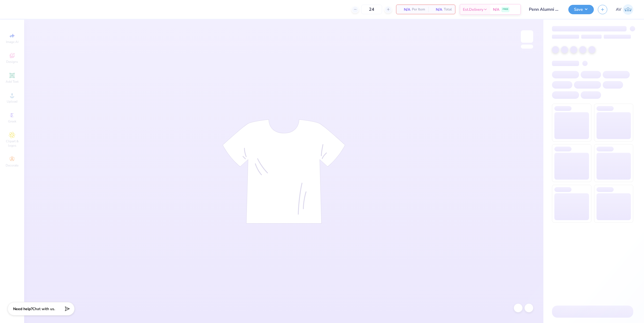 Image resolution: width=644 pixels, height=323 pixels. What do you see at coordinates (581, 9) in the screenshot?
I see `button: Save` at bounding box center [581, 9].